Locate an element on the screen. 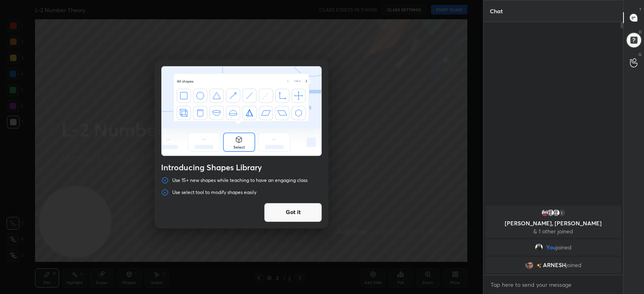 The height and width of the screenshot is (294, 644). p: & 1 other joined is located at coordinates (553, 232).